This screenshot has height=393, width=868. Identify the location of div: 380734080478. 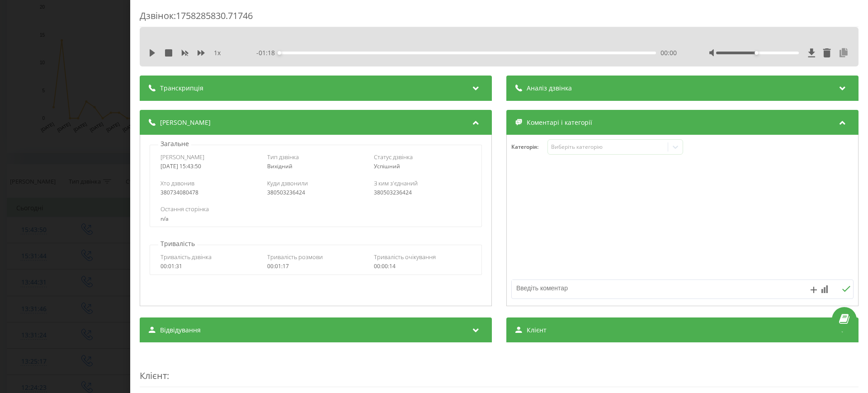
(209, 193).